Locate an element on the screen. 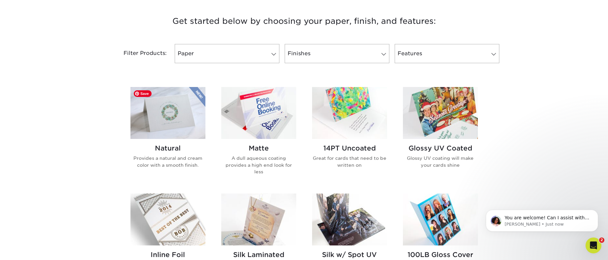 The image size is (608, 260). img: Matte Greeting Cards is located at coordinates (259, 113).